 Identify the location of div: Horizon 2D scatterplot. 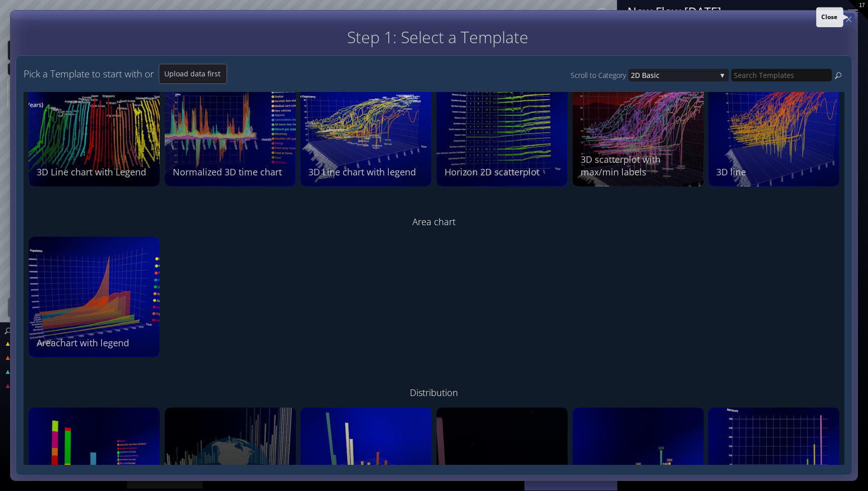
(503, 172).